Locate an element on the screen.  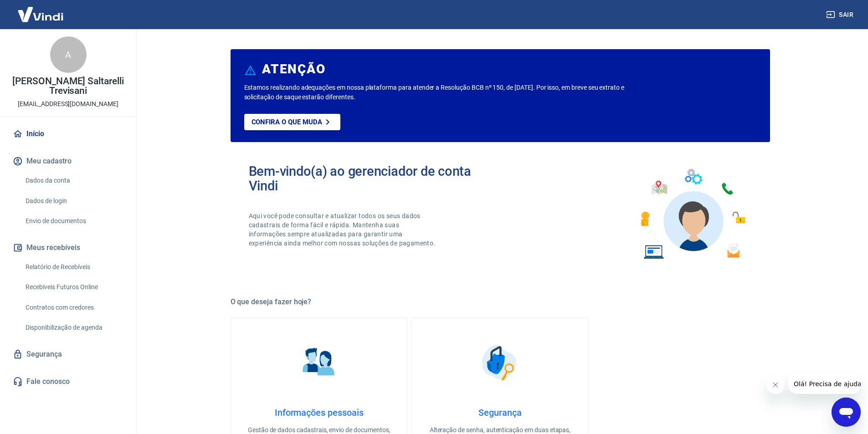
a: Início is located at coordinates (67, 134).